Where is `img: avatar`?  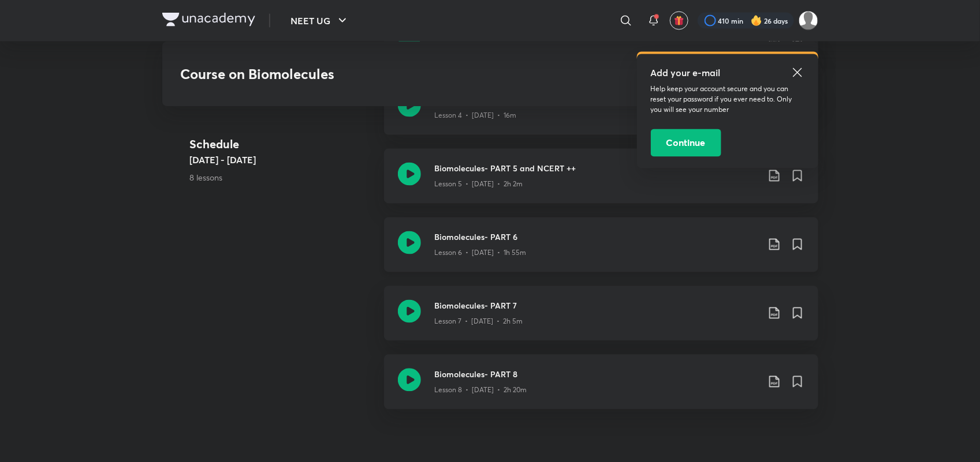
img: avatar is located at coordinates (679, 21).